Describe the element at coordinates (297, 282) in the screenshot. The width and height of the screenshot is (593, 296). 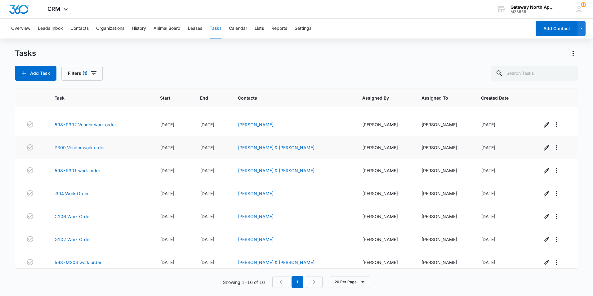
I see `nav: Pagination` at that location.